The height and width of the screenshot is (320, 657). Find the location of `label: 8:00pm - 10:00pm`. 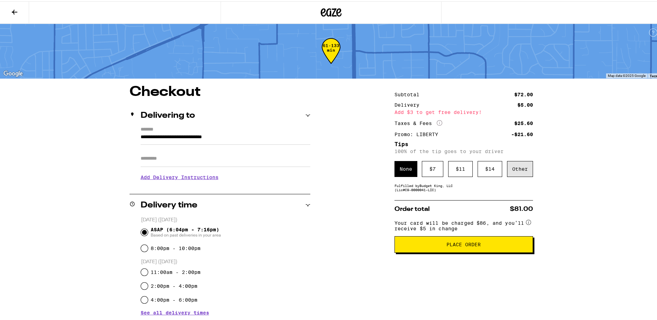

label: 8:00pm - 10:00pm is located at coordinates (176, 247).